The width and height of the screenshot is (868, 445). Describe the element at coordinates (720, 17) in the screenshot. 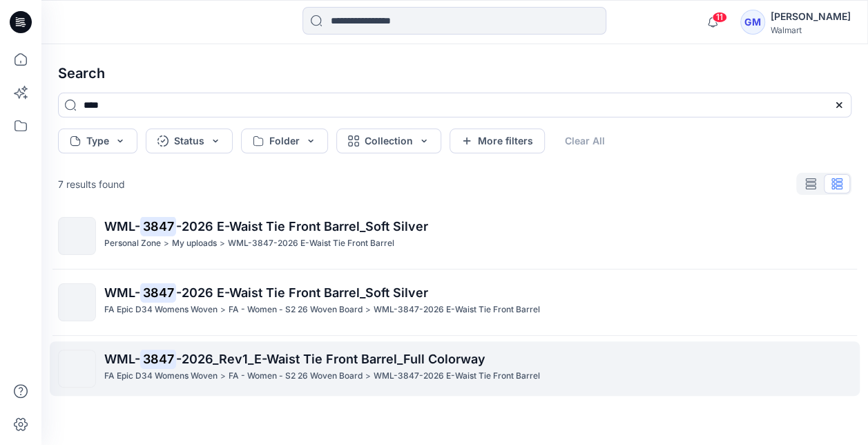

I see `span: 11` at that location.